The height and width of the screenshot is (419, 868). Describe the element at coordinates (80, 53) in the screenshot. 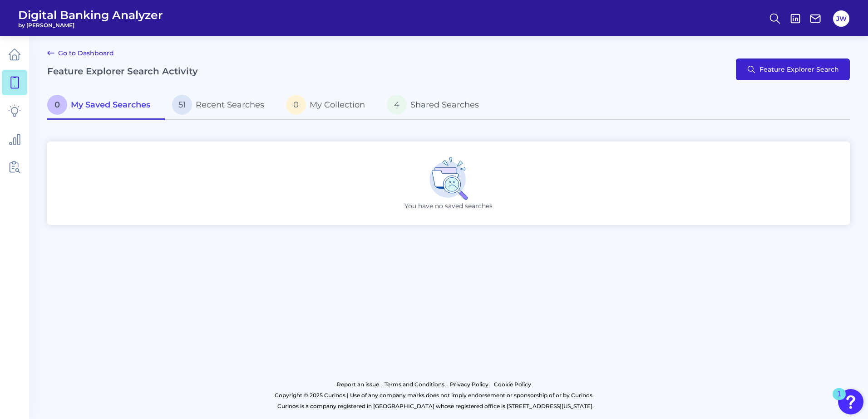

I see `a: Go to Dashboard` at that location.